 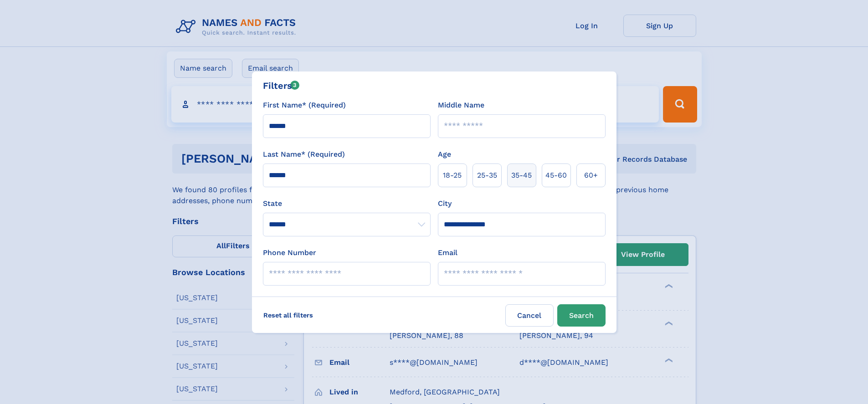 What do you see at coordinates (304, 105) in the screenshot?
I see `label: First Name* (Required)` at bounding box center [304, 105].